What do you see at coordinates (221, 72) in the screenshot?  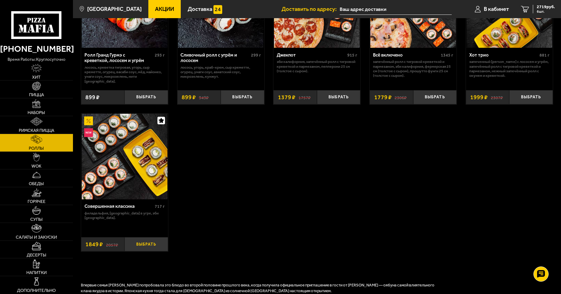 I see `p: лосось, угорь, краб-крем, Сыр креметте, огурец, унаги соус, азиатский соус, микрозелень, кунжут.` at bounding box center [221, 72].